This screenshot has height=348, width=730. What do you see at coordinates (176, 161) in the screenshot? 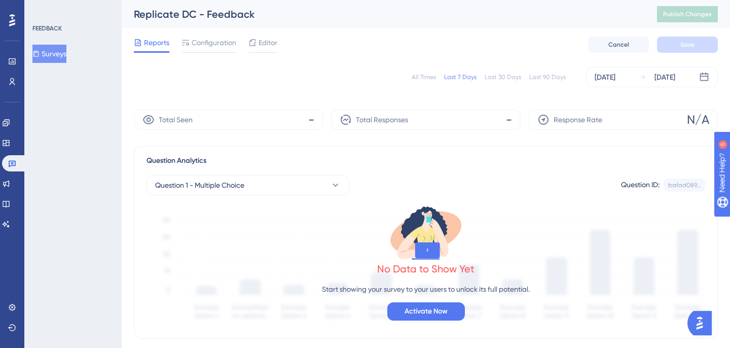
I see `span: Question Analytics` at bounding box center [176, 161].